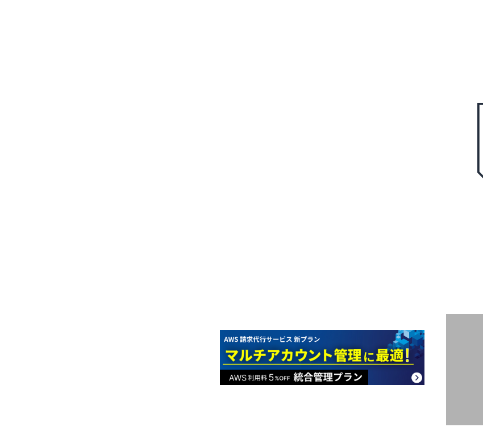 Image resolution: width=483 pixels, height=448 pixels. I want to click on a: AWSとの戦略的協業契約 締結, so click(111, 357).